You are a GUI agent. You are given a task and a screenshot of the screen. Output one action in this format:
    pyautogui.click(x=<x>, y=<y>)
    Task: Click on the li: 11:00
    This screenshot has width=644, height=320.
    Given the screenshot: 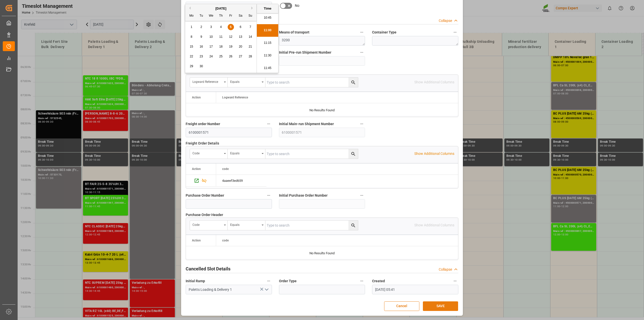 What is the action you would take?
    pyautogui.click(x=268, y=30)
    